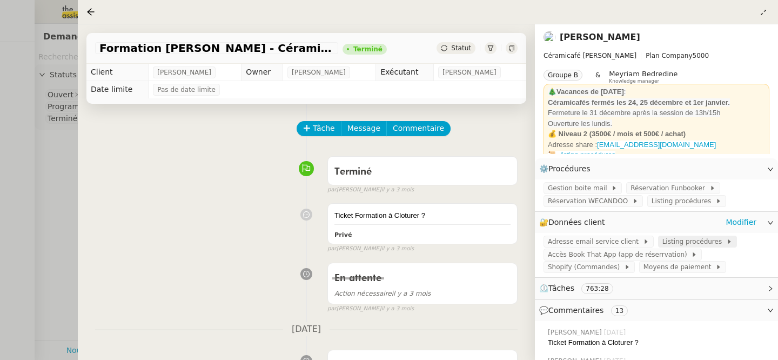 This screenshot has width=778, height=360. Describe the element at coordinates (617, 133) in the screenshot. I see `strong: 💰 Niveau 2 (3500€ / mois et 500€ / achat)` at that location.